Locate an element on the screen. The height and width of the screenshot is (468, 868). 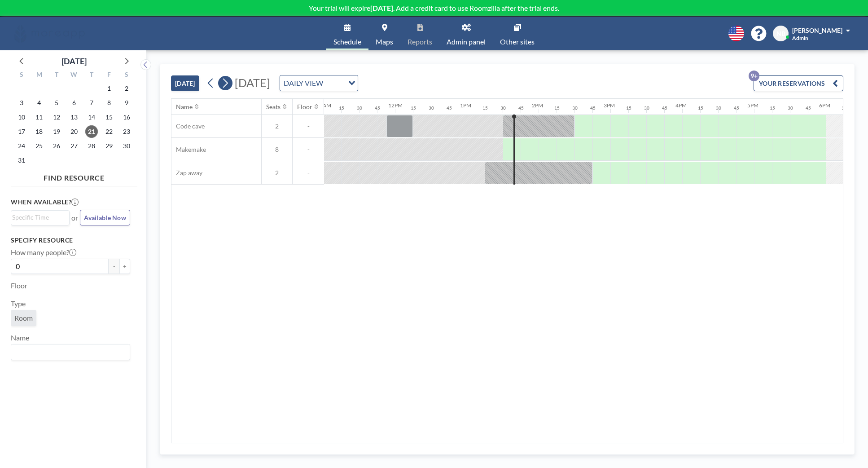
img: organization-logo is located at coordinates (49, 34).